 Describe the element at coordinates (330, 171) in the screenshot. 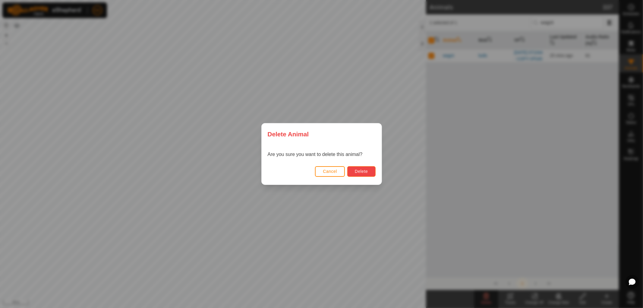

I see `span: Cancel` at that location.